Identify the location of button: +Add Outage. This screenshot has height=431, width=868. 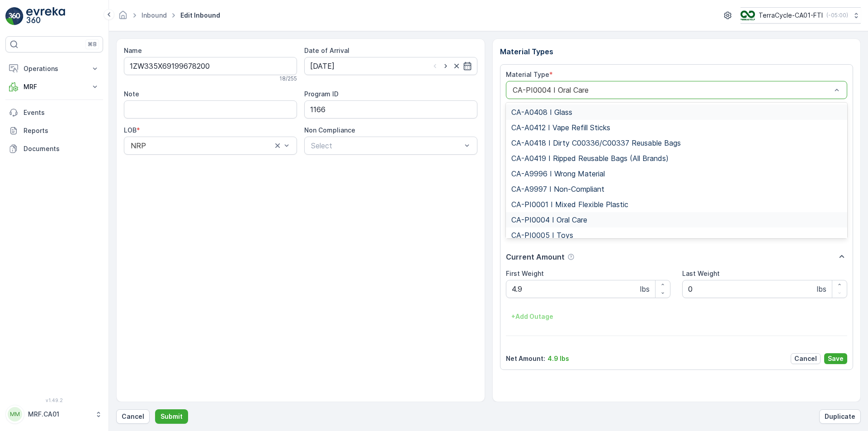
(532, 317).